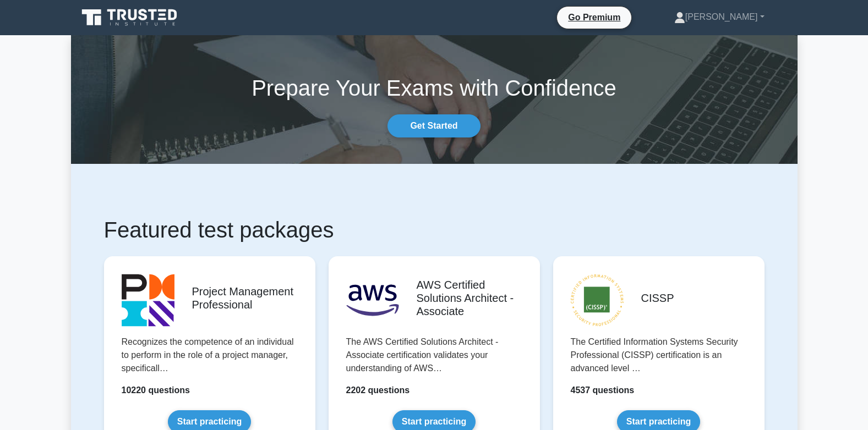 This screenshot has width=868, height=430. Describe the element at coordinates (434, 126) in the screenshot. I see `a: Get Started` at that location.